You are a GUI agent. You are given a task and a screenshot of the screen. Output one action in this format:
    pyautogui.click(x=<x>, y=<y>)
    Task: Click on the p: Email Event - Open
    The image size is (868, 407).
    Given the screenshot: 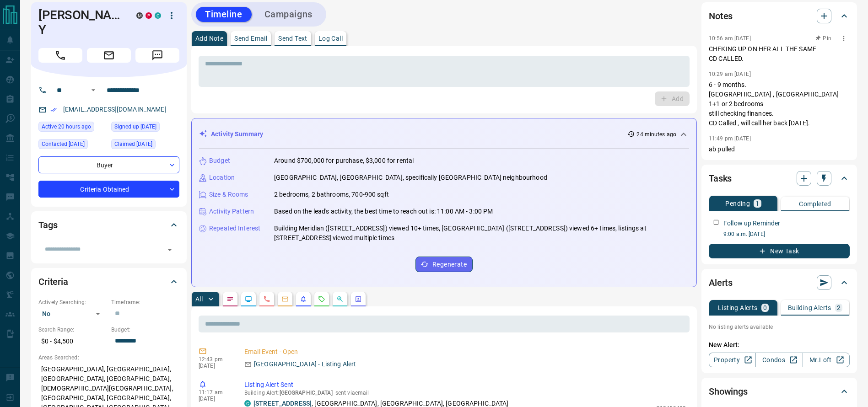 What is the action you would take?
    pyautogui.click(x=465, y=352)
    